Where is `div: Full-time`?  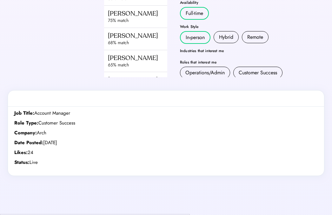
div: Full-time is located at coordinates (194, 13).